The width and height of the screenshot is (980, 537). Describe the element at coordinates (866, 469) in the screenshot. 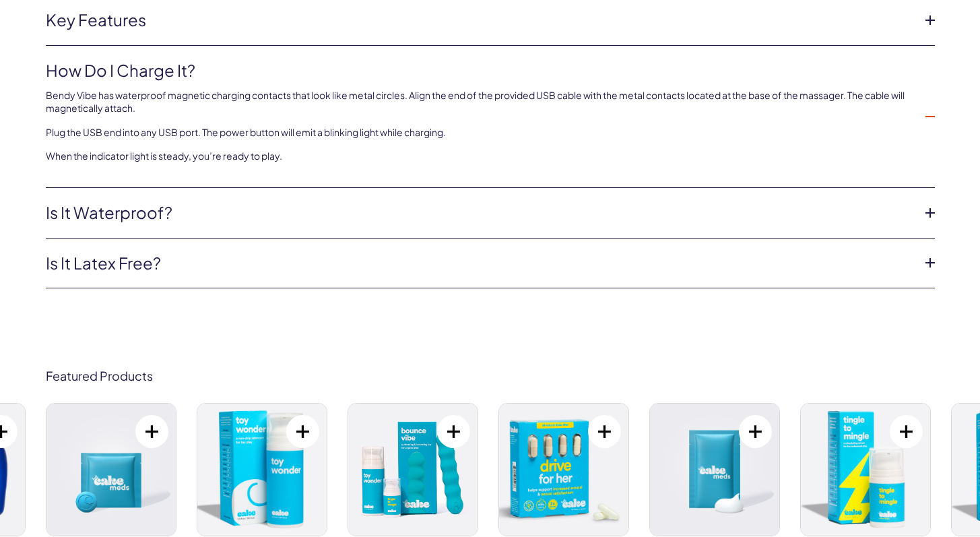

I see `img: Tingle To Mingle – .5 oz` at that location.